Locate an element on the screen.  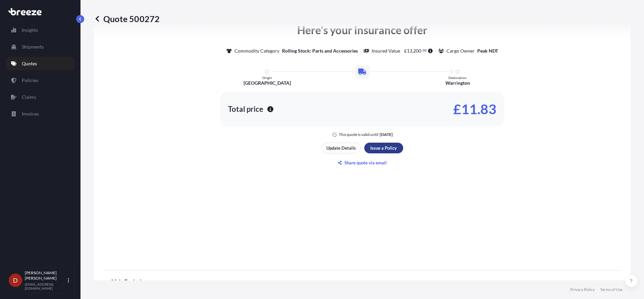
span: 200 is located at coordinates (417, 51).